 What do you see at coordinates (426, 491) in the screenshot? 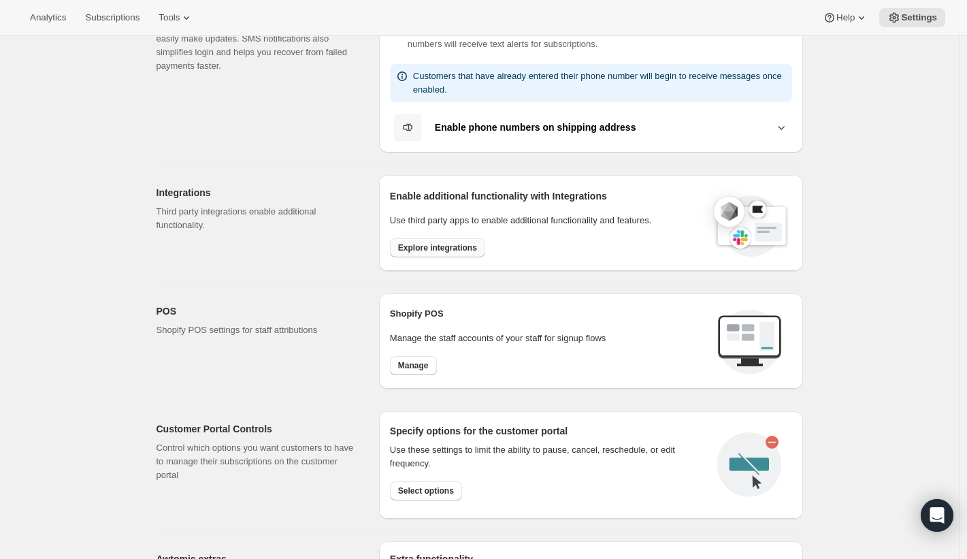
I see `span: Select options` at bounding box center [426, 491].